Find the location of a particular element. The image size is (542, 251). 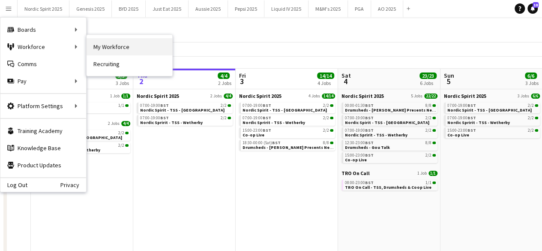

button: M&M's 2025 is located at coordinates (328, 9).